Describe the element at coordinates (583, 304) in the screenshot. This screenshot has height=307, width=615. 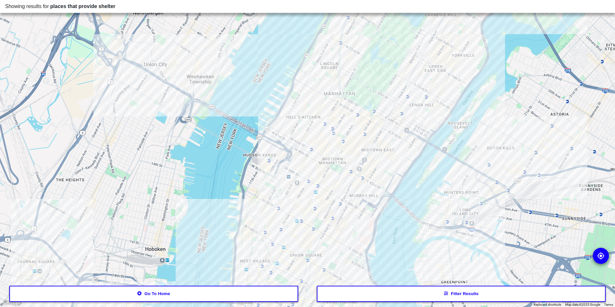
I see `span: Map data ©2025 Google` at that location.